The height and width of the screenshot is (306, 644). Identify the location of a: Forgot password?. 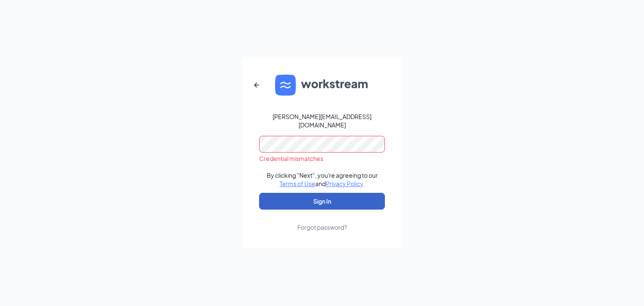
(322, 221).